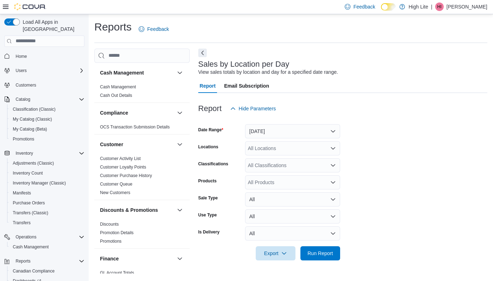 The height and width of the screenshot is (281, 493). I want to click on h3: Discounts & Promotions, so click(129, 210).